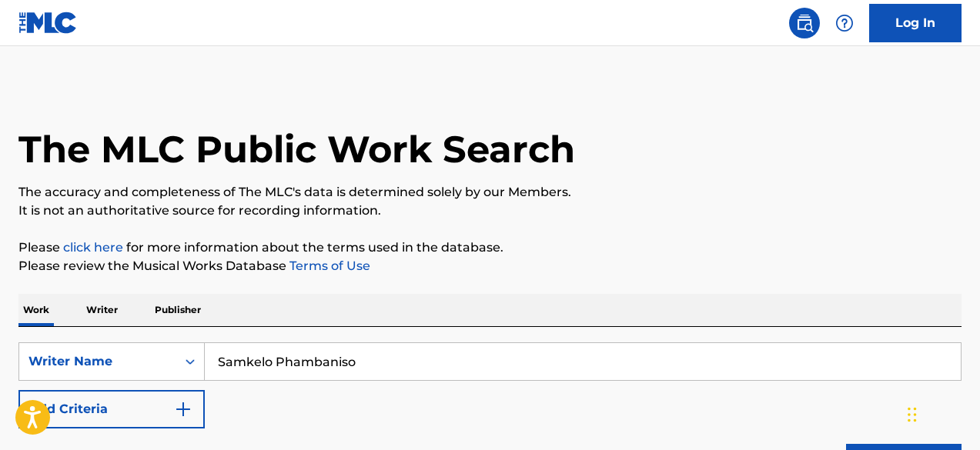 This screenshot has height=450, width=980. Describe the element at coordinates (804, 23) in the screenshot. I see `img: search` at that location.